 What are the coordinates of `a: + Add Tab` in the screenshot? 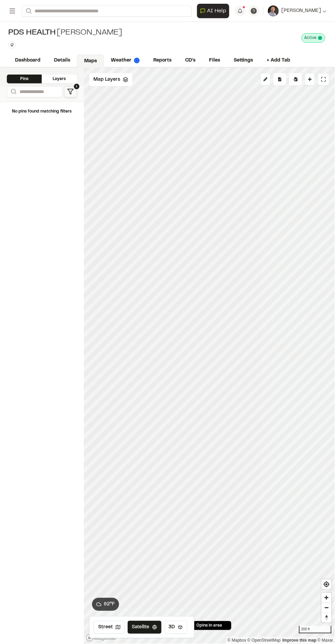 It's located at (278, 60).